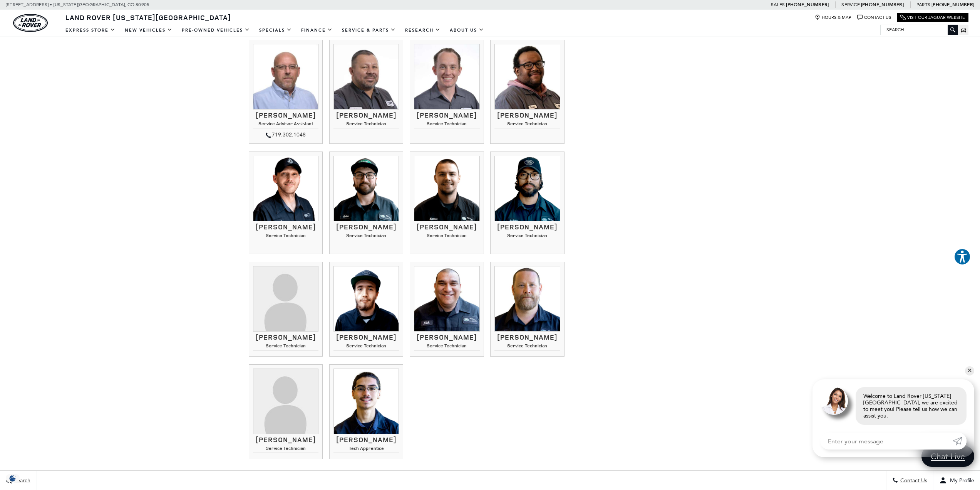 This screenshot has height=490, width=980. What do you see at coordinates (366, 449) in the screenshot?
I see `h4: Tech Apprentice` at bounding box center [366, 449].